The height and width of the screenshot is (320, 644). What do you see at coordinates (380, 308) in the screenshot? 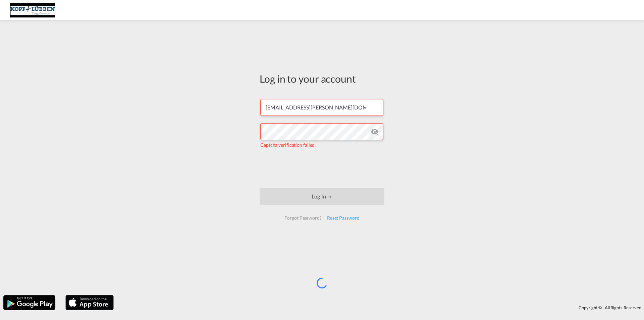
I see `div: Copyright © . All Rights Reserved` at bounding box center [380, 308].